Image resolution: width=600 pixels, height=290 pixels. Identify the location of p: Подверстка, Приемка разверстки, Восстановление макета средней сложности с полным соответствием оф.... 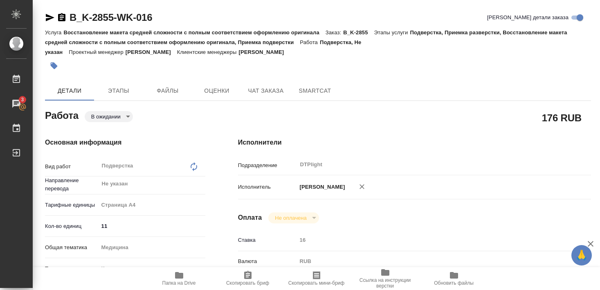
(306, 37).